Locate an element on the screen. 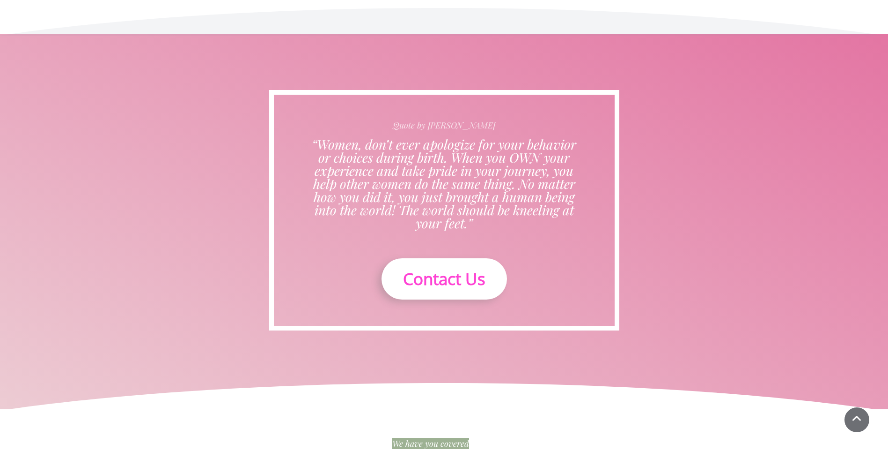 The image size is (888, 451). a: Contact Us is located at coordinates (444, 279).